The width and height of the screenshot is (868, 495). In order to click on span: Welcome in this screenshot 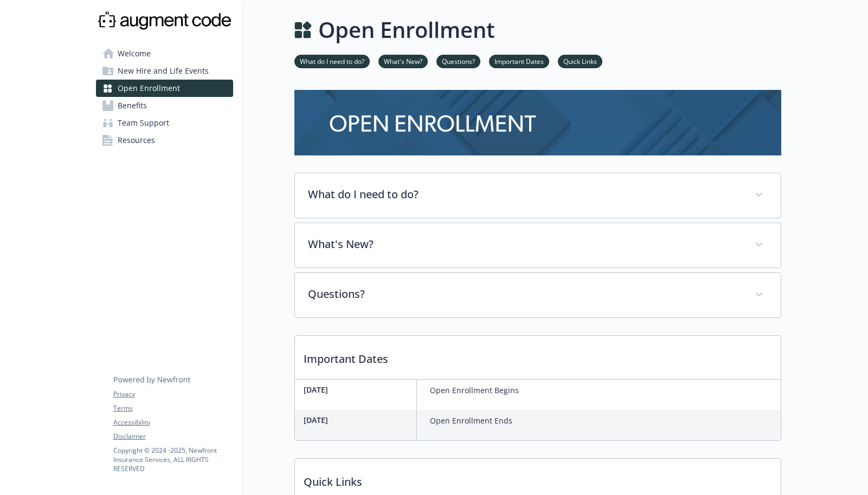, I will do `click(134, 54)`.